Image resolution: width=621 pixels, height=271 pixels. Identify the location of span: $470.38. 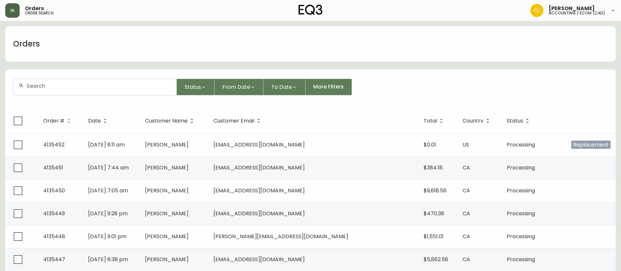
(433, 213).